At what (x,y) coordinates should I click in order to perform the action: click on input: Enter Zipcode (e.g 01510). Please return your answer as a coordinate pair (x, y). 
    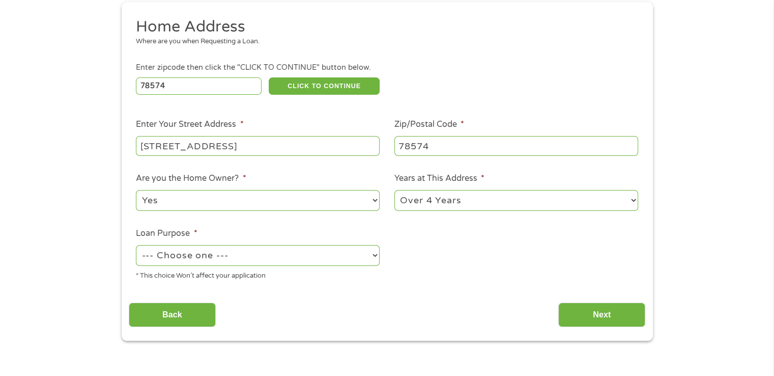
    Looking at the image, I should click on (199, 86).